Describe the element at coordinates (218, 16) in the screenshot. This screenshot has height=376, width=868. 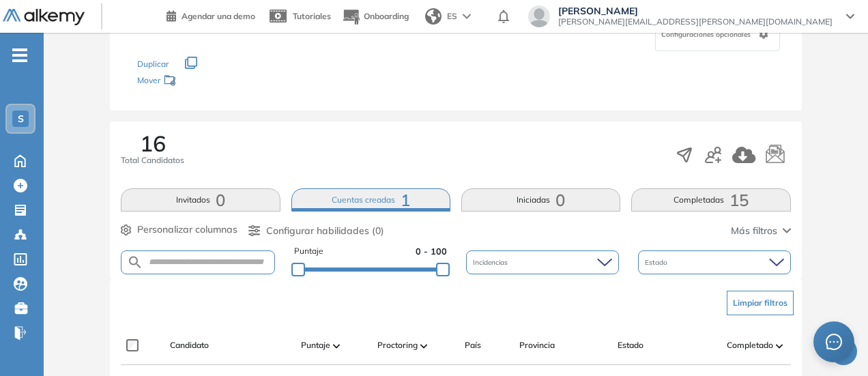
I see `span: Agendar una demo` at that location.